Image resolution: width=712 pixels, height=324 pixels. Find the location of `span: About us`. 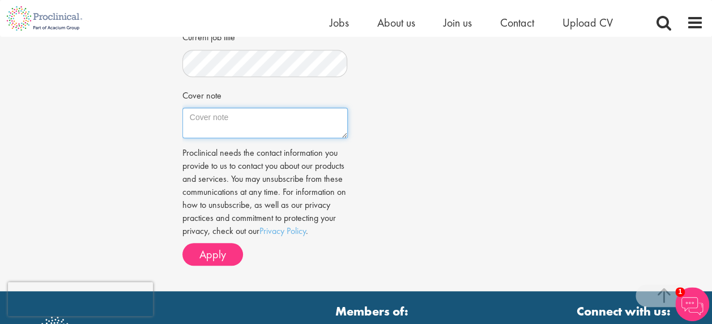

span: About us is located at coordinates (396, 23).